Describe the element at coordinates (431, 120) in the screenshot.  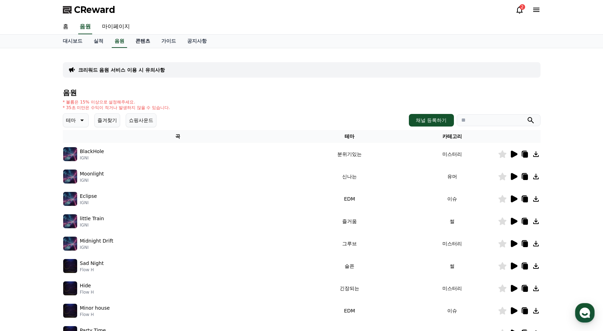
I see `a: 채널 등록하기` at that location.